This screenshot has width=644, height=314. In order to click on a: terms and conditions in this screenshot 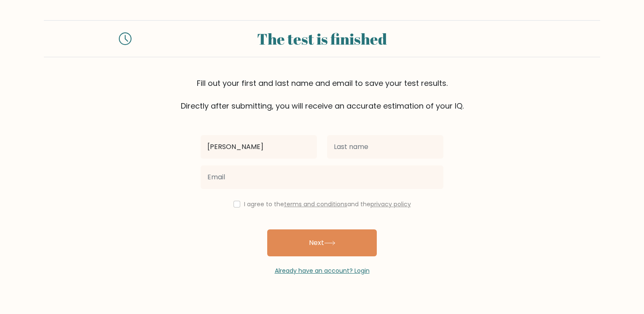, I will do `click(316, 204)`.